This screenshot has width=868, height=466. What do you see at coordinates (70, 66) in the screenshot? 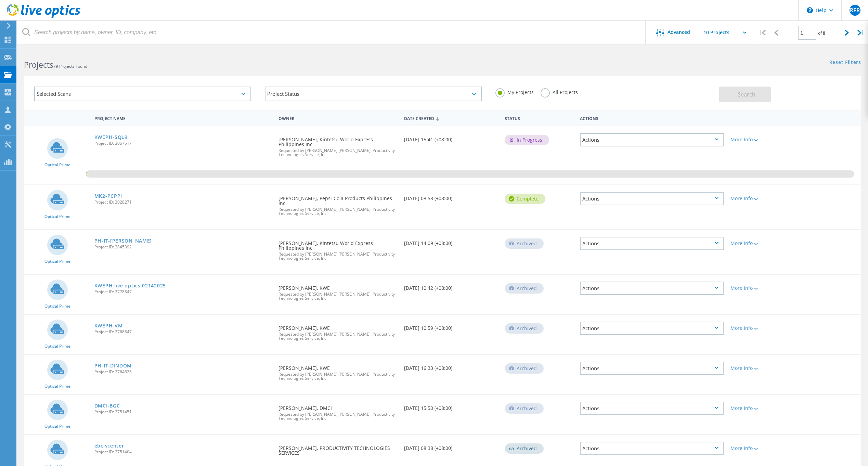
I see `span: 79 Projects Found` at bounding box center [70, 66].